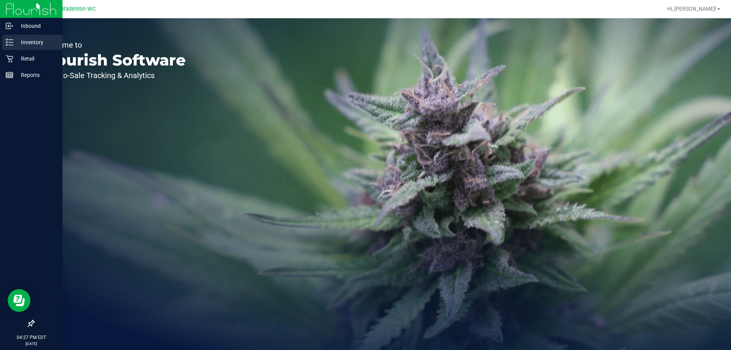 This screenshot has height=350, width=731. Describe the element at coordinates (114, 60) in the screenshot. I see `p: Flourish Software` at that location.